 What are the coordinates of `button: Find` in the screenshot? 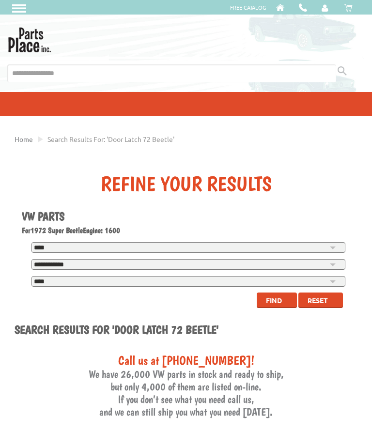 It's located at (277, 300).